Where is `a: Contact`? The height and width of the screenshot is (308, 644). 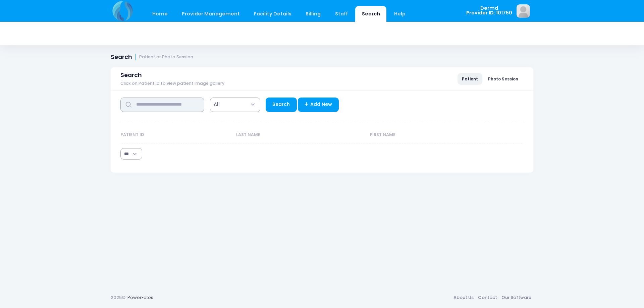
a: Contact is located at coordinates (487, 298).